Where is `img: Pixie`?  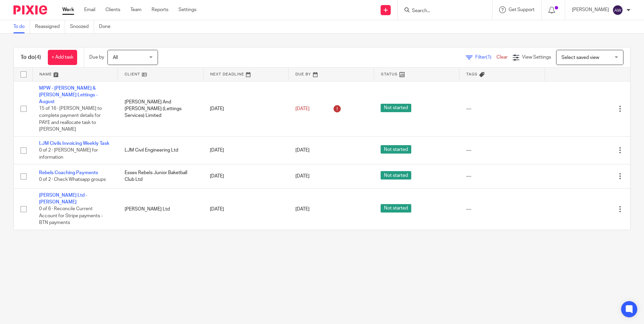
img: Pixie is located at coordinates (30, 10).